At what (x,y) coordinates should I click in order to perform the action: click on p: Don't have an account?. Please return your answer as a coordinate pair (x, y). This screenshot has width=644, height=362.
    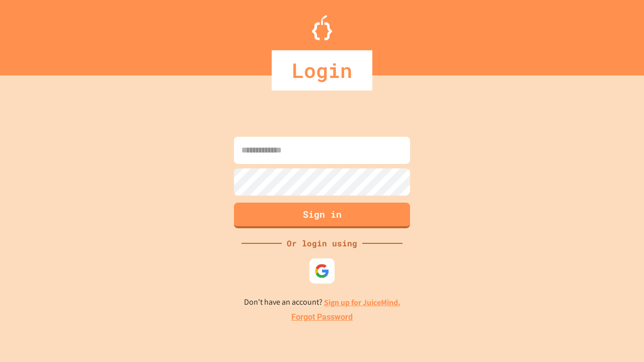
    Looking at the image, I should click on (322, 302).